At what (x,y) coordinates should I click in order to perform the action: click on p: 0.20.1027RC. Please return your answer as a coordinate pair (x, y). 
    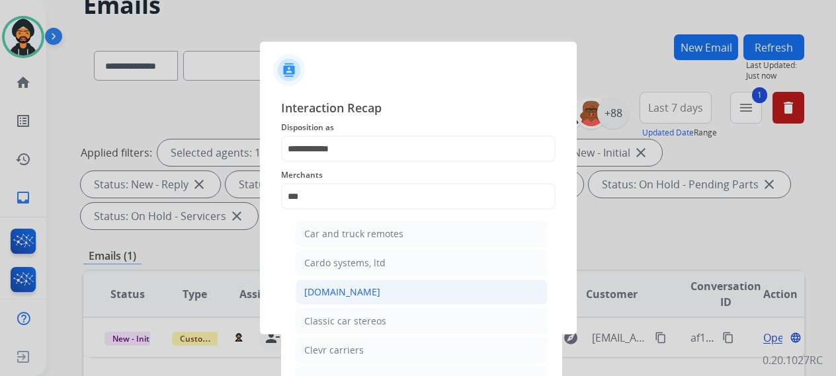
    Looking at the image, I should click on (793, 361).